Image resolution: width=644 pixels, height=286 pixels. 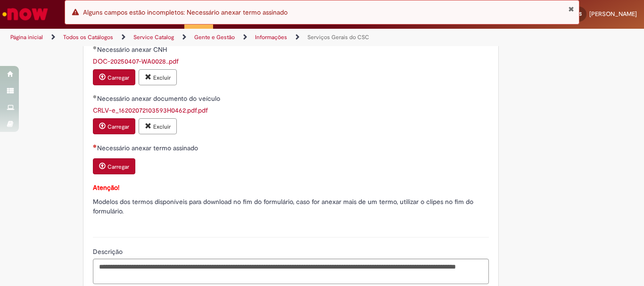 What do you see at coordinates (215, 37) in the screenshot?
I see `a: Gente e Gestão` at bounding box center [215, 37].